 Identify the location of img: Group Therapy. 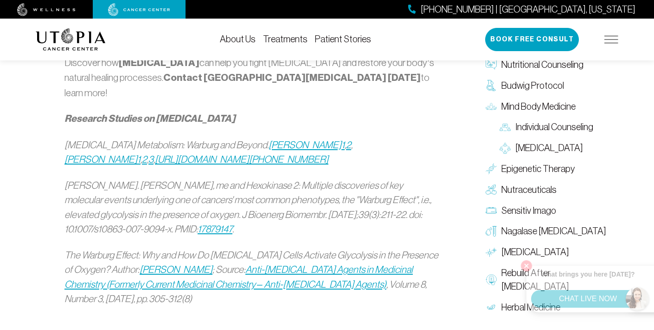
(505, 148).